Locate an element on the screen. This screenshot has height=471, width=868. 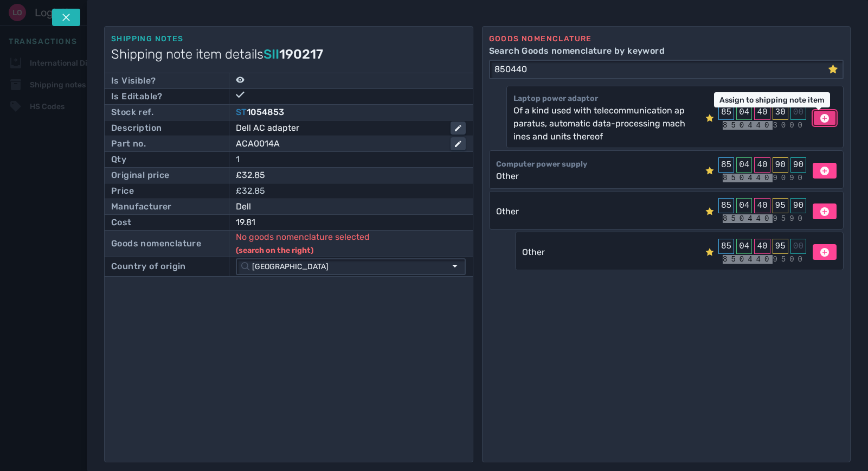
div: 19.81 is located at coordinates (343, 223).